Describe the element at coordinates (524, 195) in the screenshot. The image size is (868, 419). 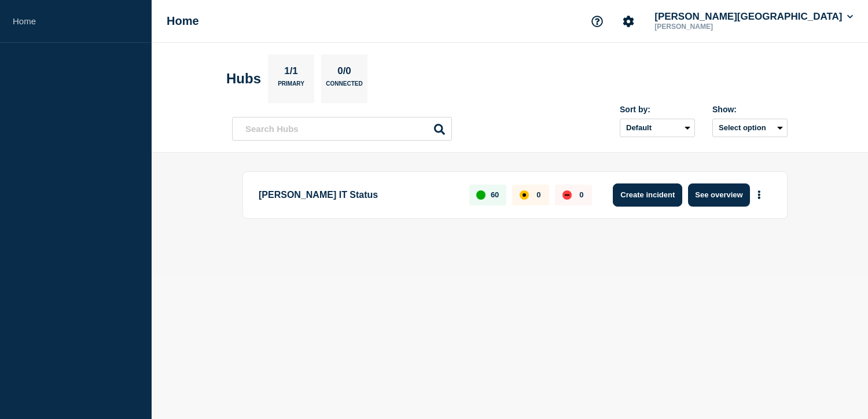
I see `div: affected` at that location.